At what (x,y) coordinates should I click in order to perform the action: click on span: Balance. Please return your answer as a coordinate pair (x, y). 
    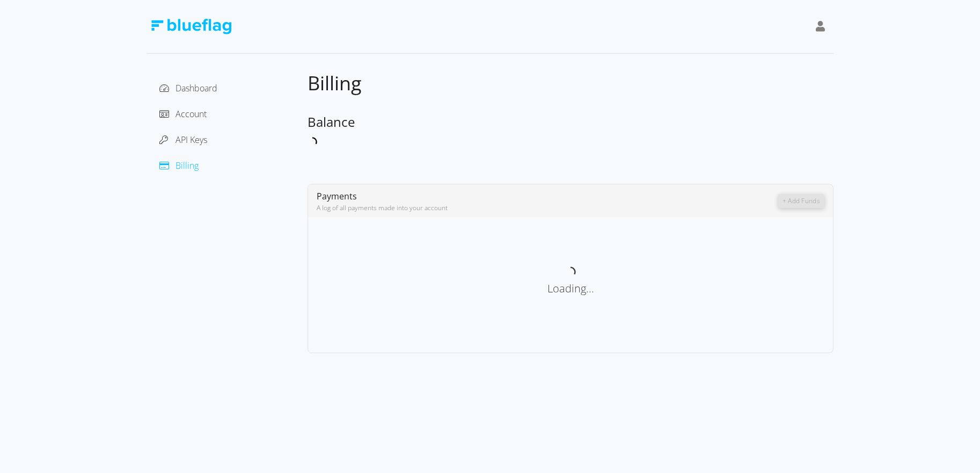
    Looking at the image, I should click on (331, 121).